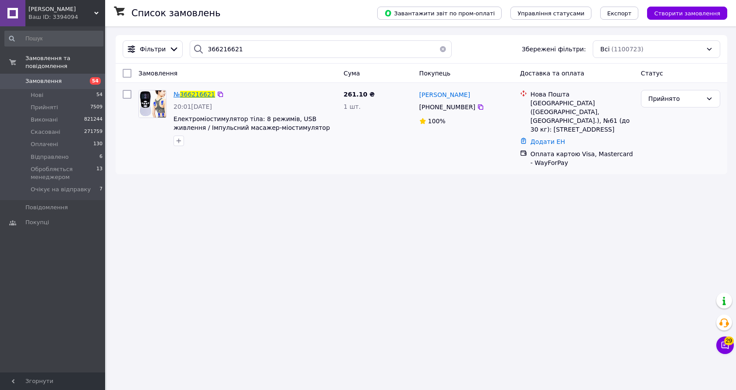 The height and width of the screenshot is (390, 736). Describe the element at coordinates (582, 94) in the screenshot. I see `div: Нова Пошта` at that location.